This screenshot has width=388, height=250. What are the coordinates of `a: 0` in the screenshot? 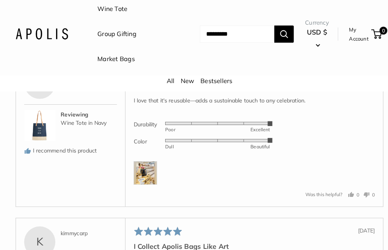 It's located at (366, 40).